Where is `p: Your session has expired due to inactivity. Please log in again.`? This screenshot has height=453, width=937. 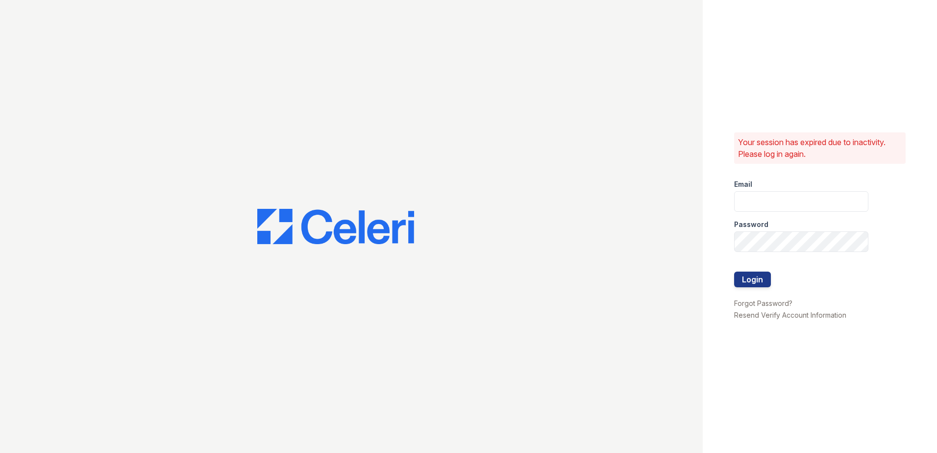 p: Your session has expired due to inactivity. Please log in again. is located at coordinates (820, 148).